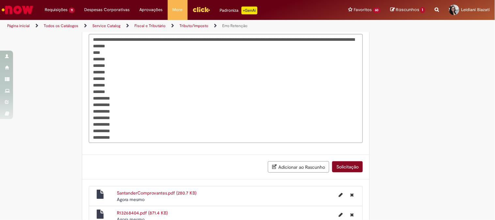 Image resolution: width=495 pixels, height=220 pixels. Describe the element at coordinates (340, 215) in the screenshot. I see `button: Editar nome de arquivo R13268404.pdf` at that location.